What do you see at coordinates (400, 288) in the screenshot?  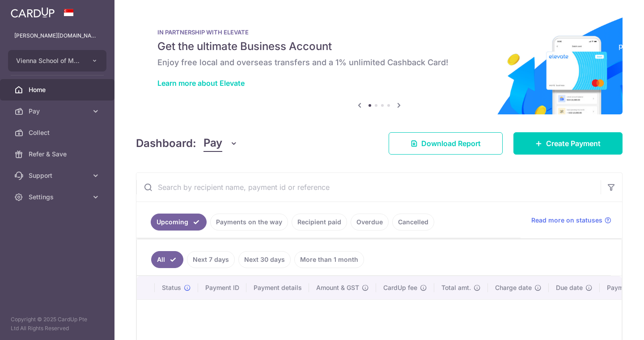 I see `span: CardUp fee` at bounding box center [400, 288].